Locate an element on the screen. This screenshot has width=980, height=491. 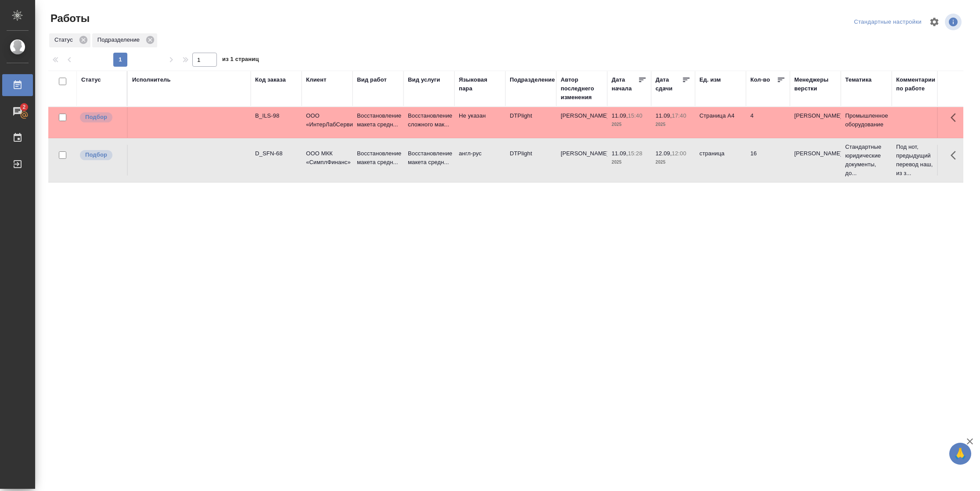
p: Подразделение is located at coordinates (120, 40).